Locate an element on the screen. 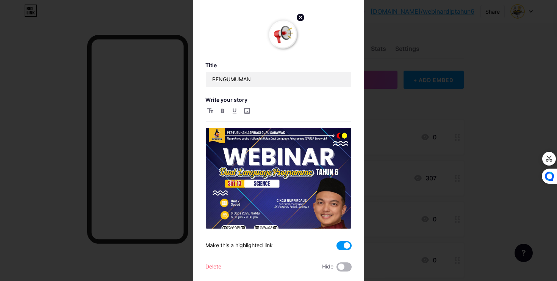  span: Hide is located at coordinates (328, 267).